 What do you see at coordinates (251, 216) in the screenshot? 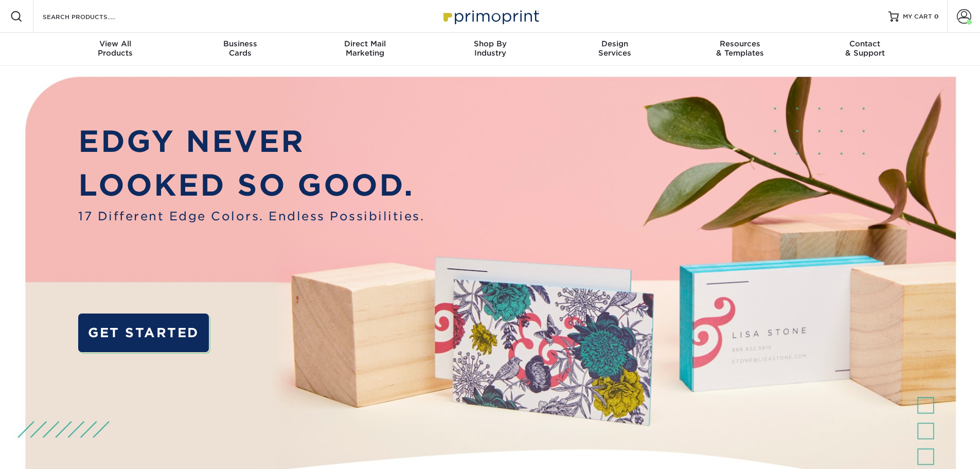
I see `span: 17 Different Edge Colors. Endless Possibilities.` at bounding box center [251, 216].